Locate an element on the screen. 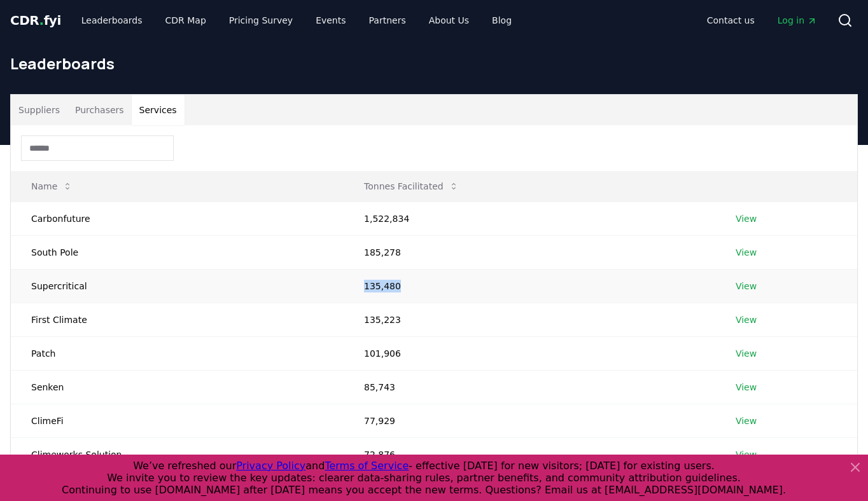 The width and height of the screenshot is (868, 501). td: First Climate is located at coordinates (177, 319).